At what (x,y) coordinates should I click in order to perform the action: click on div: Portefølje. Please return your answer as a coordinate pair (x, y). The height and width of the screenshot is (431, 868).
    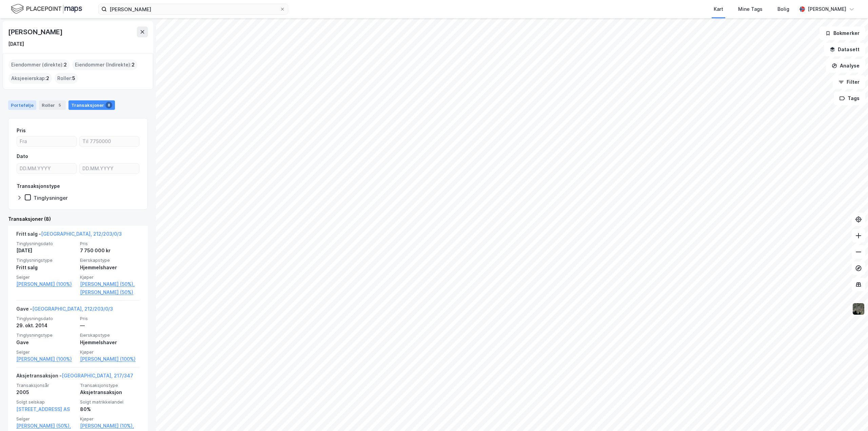
    Looking at the image, I should click on (22, 105).